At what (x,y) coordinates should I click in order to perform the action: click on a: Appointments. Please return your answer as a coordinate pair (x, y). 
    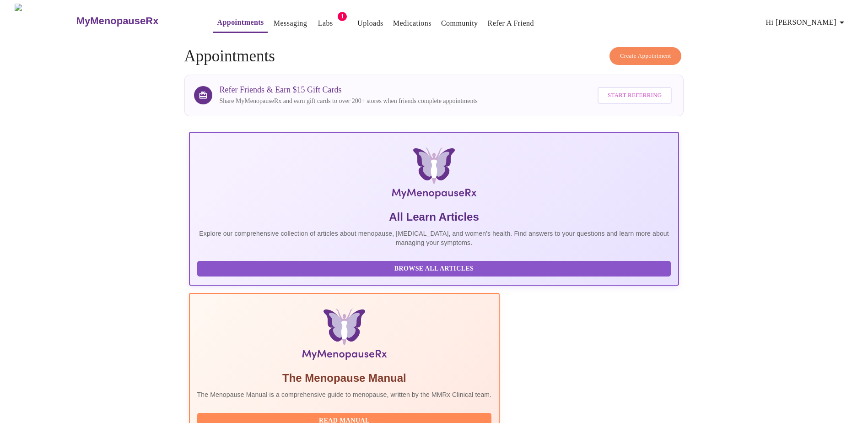
    Looking at the image, I should click on (240, 22).